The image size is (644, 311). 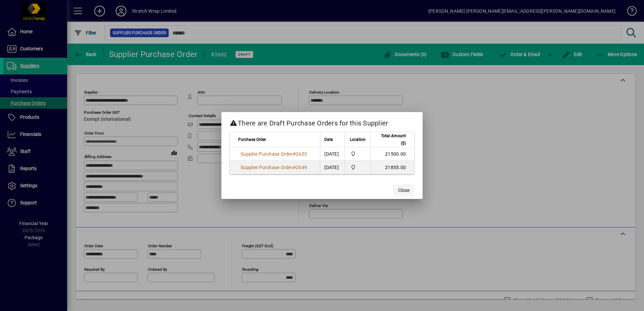 What do you see at coordinates (273, 154) in the screenshot?
I see `a: Supplier Purchase Order#2653` at bounding box center [273, 154].